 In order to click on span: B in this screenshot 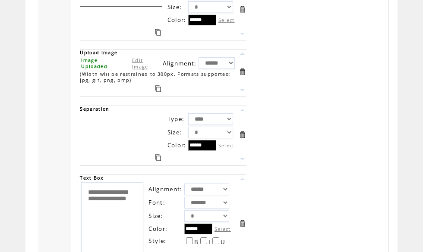, I will do `click(196, 242)`.